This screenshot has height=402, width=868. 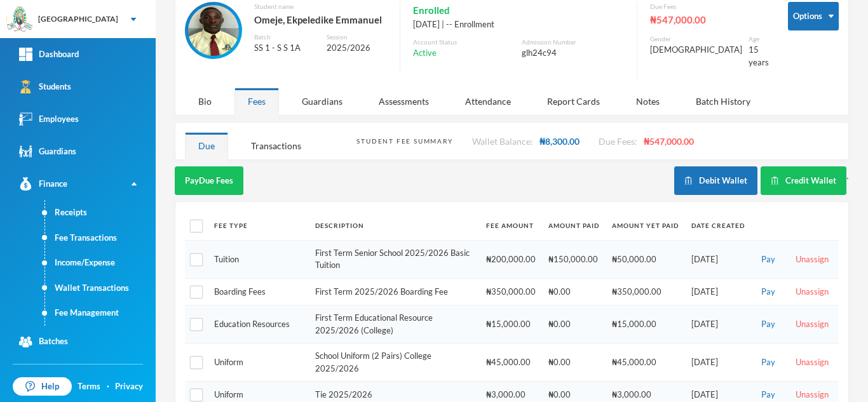 What do you see at coordinates (100, 288) in the screenshot?
I see `a: Wallet Transactions` at bounding box center [100, 288].